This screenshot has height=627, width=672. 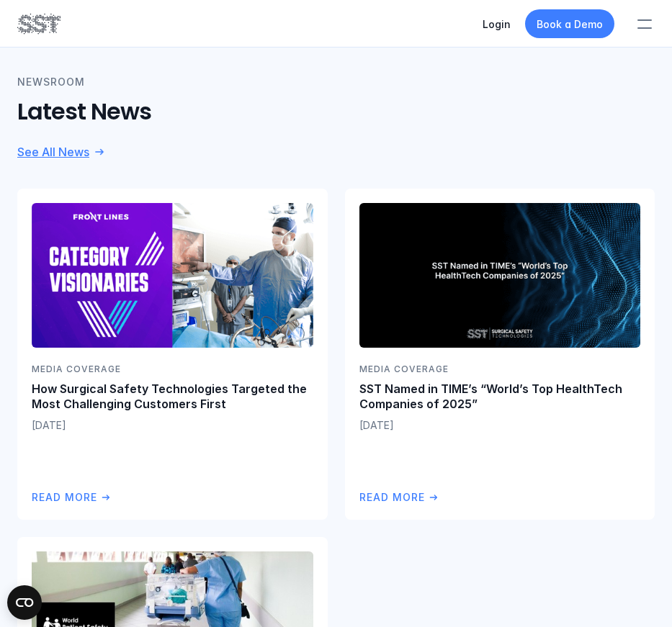 I want to click on p: Book a Demo, so click(x=569, y=24).